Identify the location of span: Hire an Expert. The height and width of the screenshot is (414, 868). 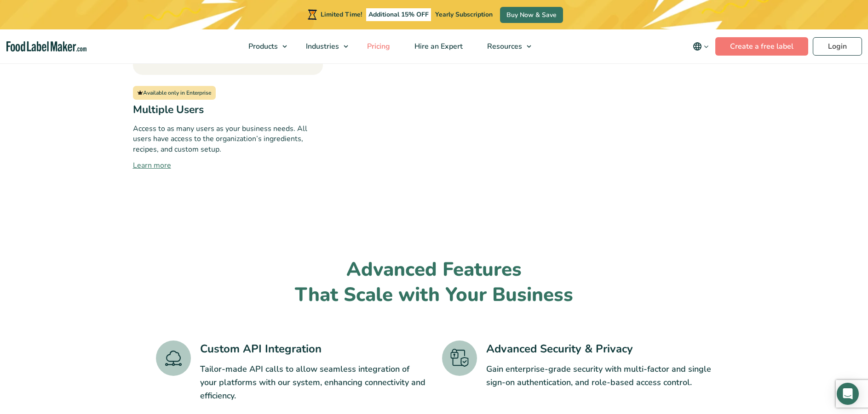
(437, 47).